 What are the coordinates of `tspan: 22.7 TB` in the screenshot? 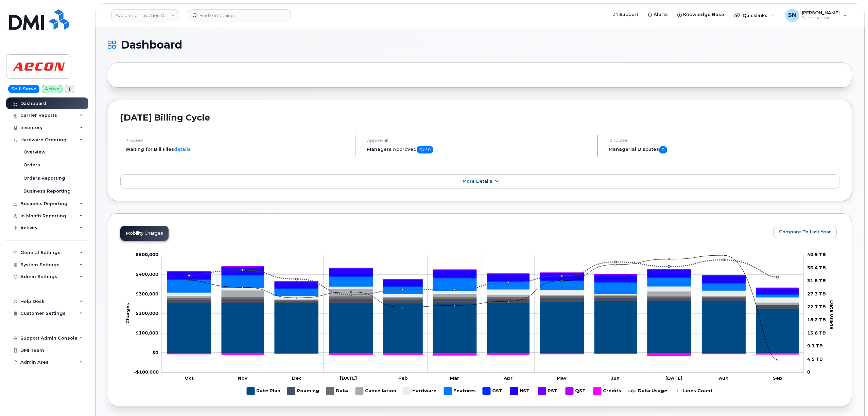 It's located at (816, 307).